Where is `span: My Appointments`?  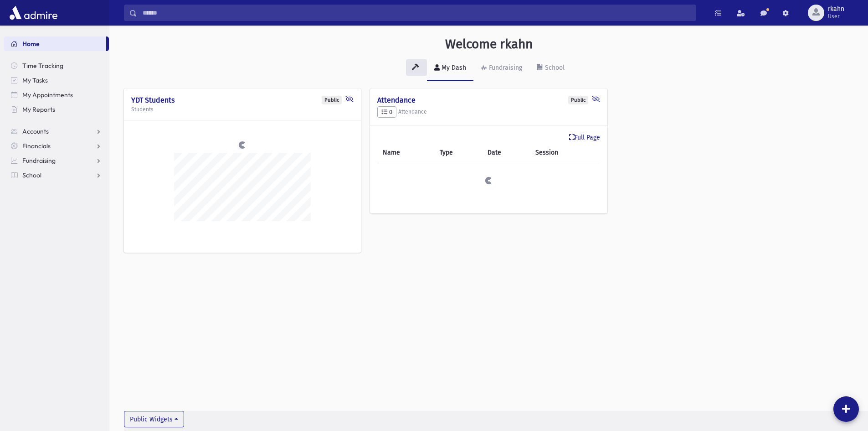
span: My Appointments is located at coordinates (47, 95).